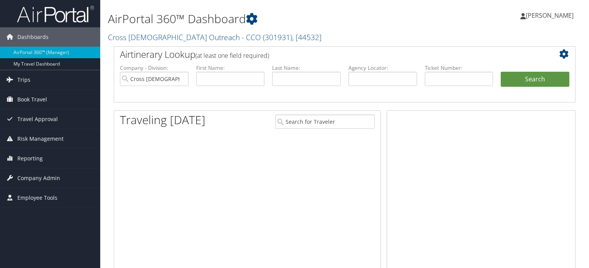  What do you see at coordinates (55, 14) in the screenshot?
I see `img: airportal-logo.png` at bounding box center [55, 14].